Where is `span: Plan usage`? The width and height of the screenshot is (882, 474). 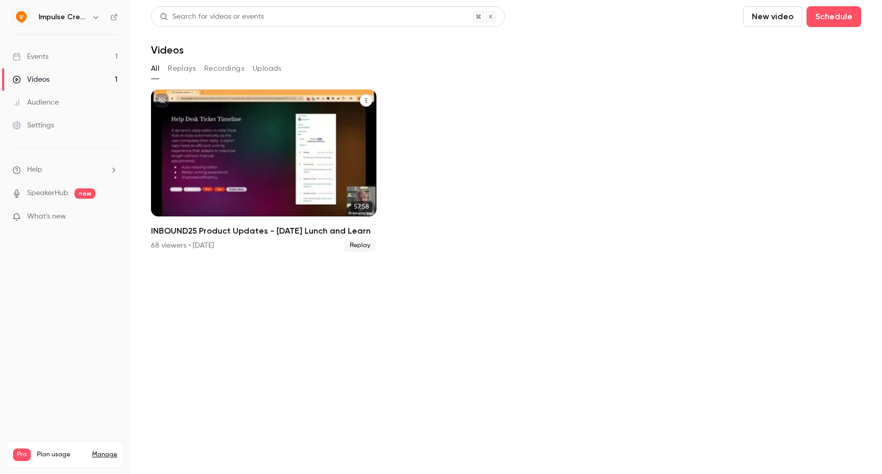
span: Plan usage is located at coordinates (61, 455).